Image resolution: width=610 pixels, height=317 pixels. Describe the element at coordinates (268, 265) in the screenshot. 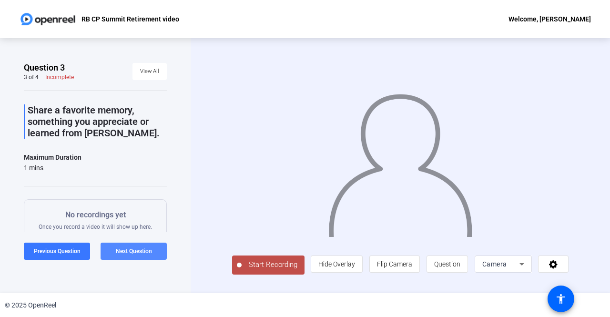

I see `button: Start Recording` at that location.